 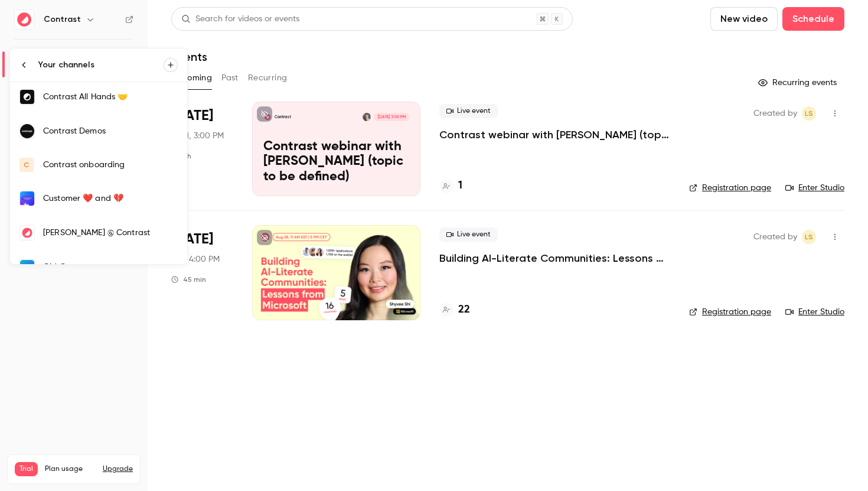 I want to click on div: Contrast onboarding, so click(x=111, y=165).